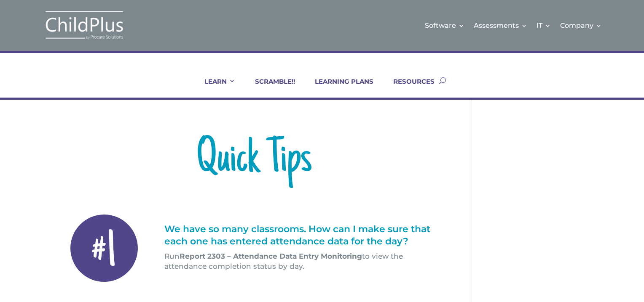  I want to click on a: Company, so click(581, 25).